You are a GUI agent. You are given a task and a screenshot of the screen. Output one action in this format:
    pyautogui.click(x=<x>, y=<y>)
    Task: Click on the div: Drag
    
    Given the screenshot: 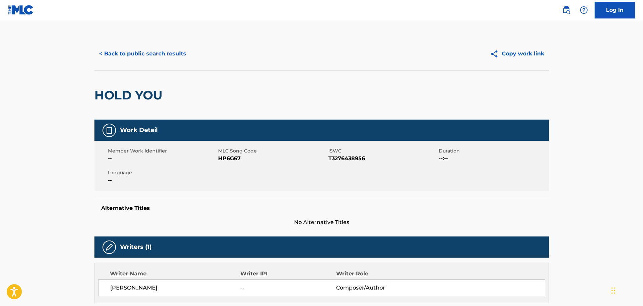 What is the action you would take?
    pyautogui.click(x=614, y=291)
    